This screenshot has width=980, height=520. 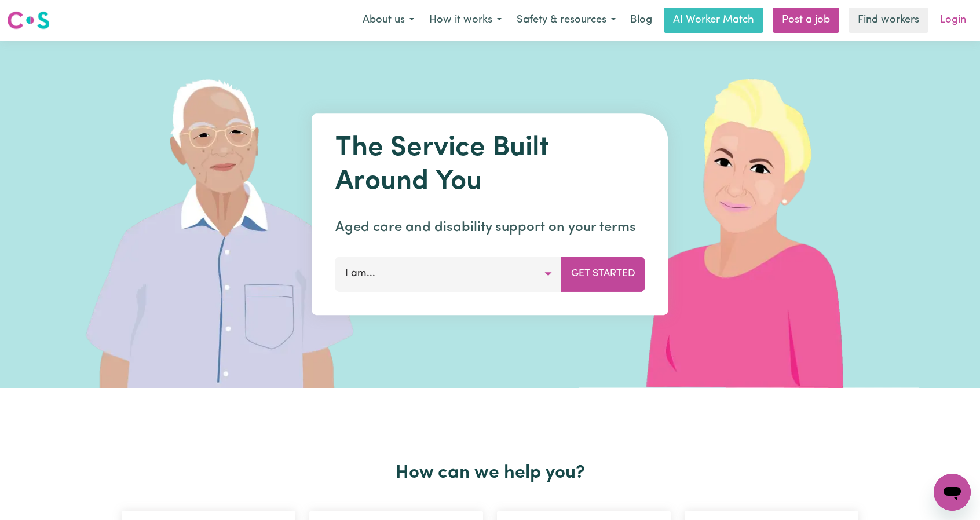 I want to click on p: Aged care and disability support on your terms, so click(x=490, y=227).